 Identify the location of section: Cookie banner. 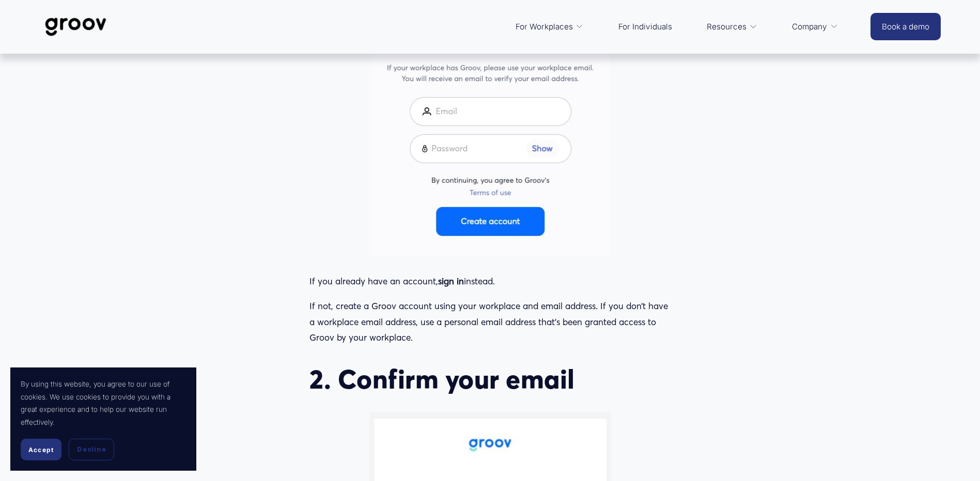
(103, 419).